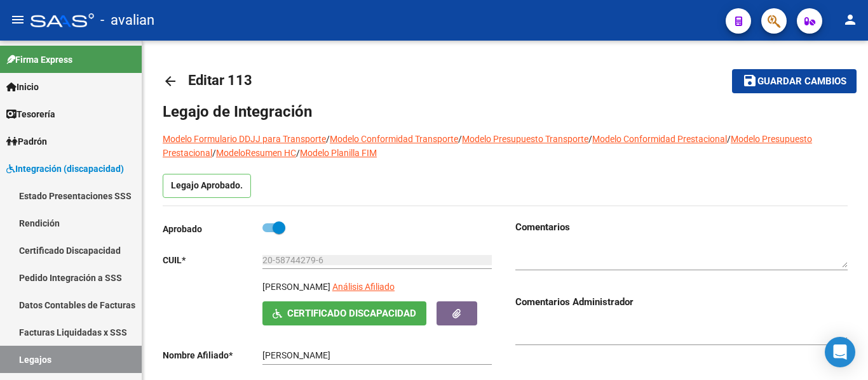 The image size is (868, 380). Describe the element at coordinates (795, 80) in the screenshot. I see `button: Guardar cambios` at that location.